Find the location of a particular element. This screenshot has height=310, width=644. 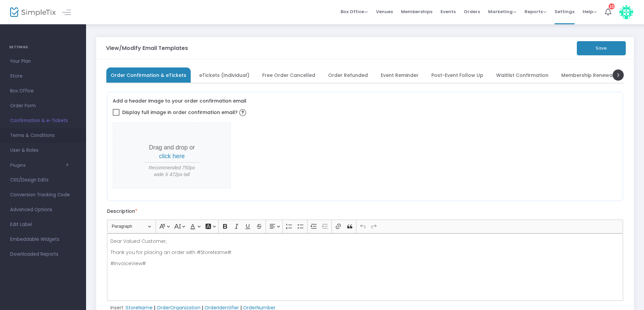

span: Membership Renewal Reminder is located at coordinates (599, 75).